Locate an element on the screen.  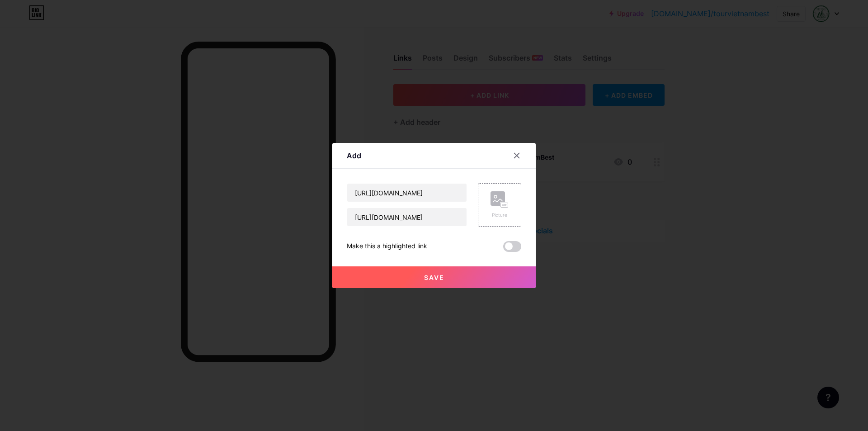
input: Title is located at coordinates (407, 193).